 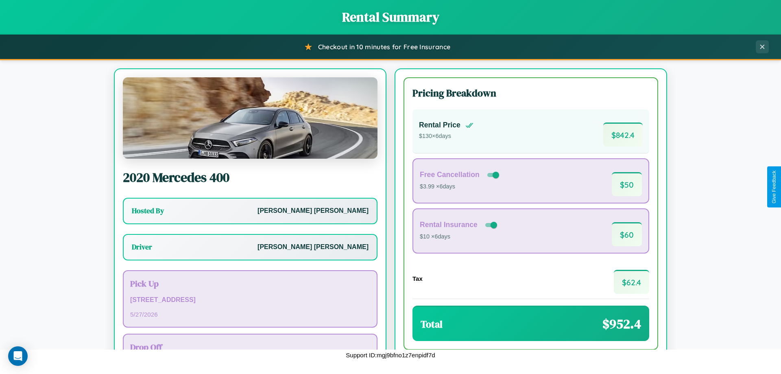 What do you see at coordinates (250, 347) in the screenshot?
I see `h3: Drop Off` at bounding box center [250, 347].